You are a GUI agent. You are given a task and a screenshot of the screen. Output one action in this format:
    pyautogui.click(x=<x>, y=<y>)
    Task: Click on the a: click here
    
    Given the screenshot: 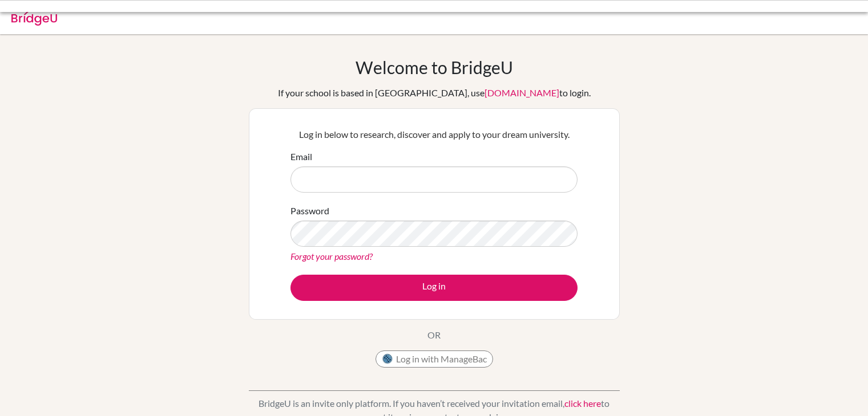 What is the action you would take?
    pyautogui.click(x=583, y=403)
    